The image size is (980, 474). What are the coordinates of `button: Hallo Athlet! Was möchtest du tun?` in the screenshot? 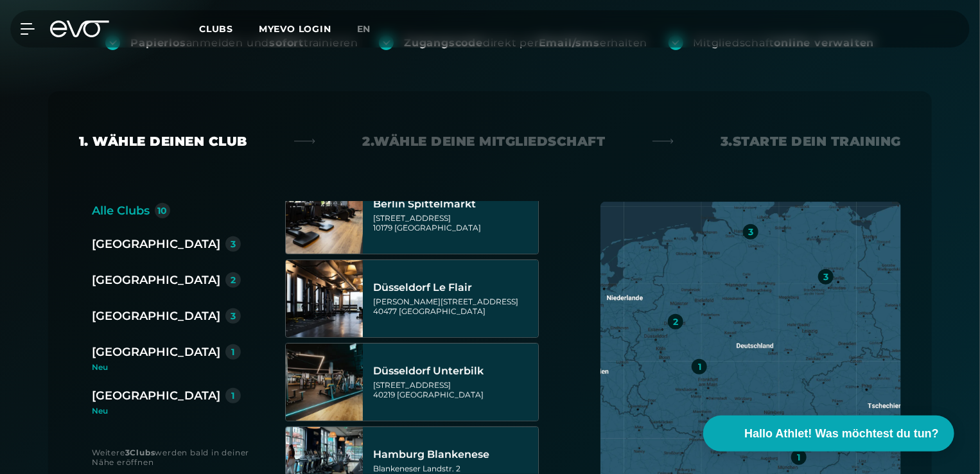 It's located at (829, 433).